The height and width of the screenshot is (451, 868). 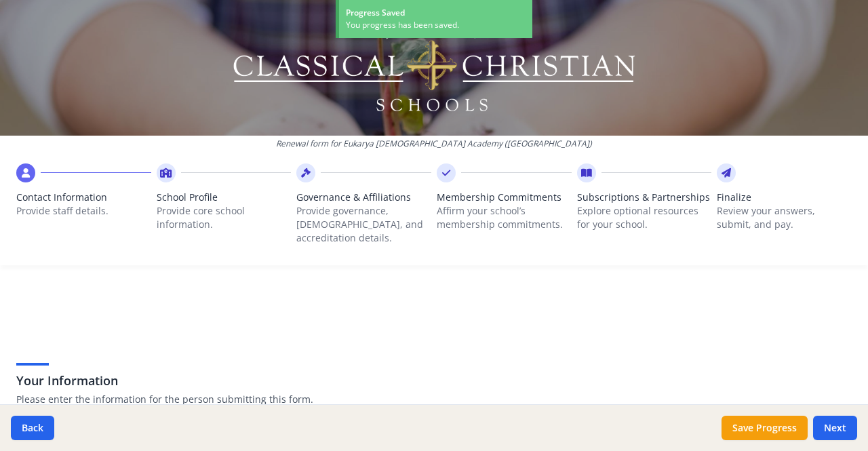 What do you see at coordinates (504, 217) in the screenshot?
I see `p: Affirm your school’s membership commitments.` at bounding box center [504, 217].